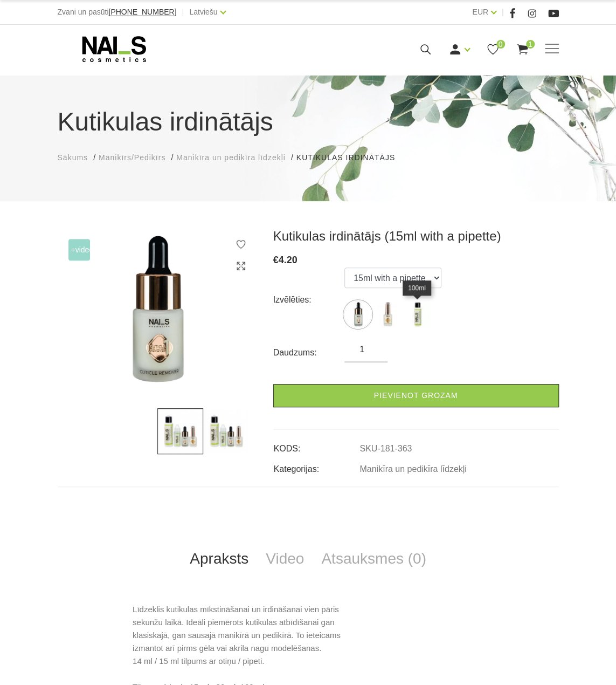 This screenshot has width=616, height=685. I want to click on a: Sākums, so click(73, 158).